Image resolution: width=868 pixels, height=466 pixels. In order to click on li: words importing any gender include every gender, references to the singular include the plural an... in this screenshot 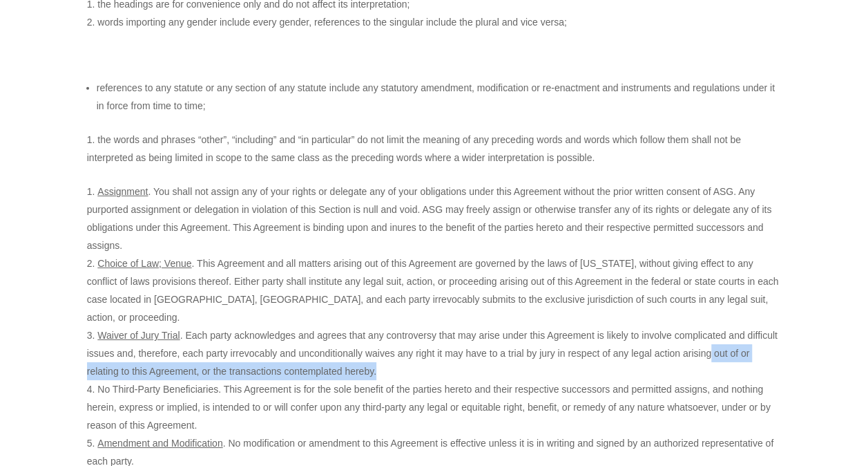, I will do `click(434, 22)`.